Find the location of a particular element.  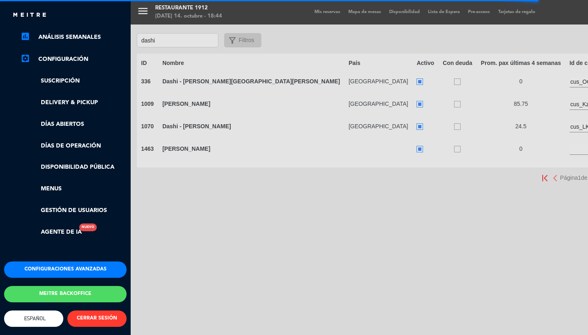

i: assessment is located at coordinates (25, 36).